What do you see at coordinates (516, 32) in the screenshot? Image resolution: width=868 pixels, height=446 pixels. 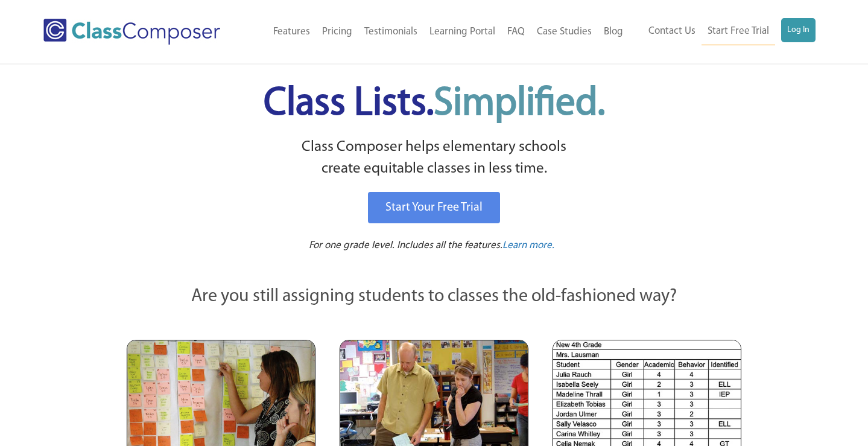 I see `a: FAQ` at bounding box center [516, 32].